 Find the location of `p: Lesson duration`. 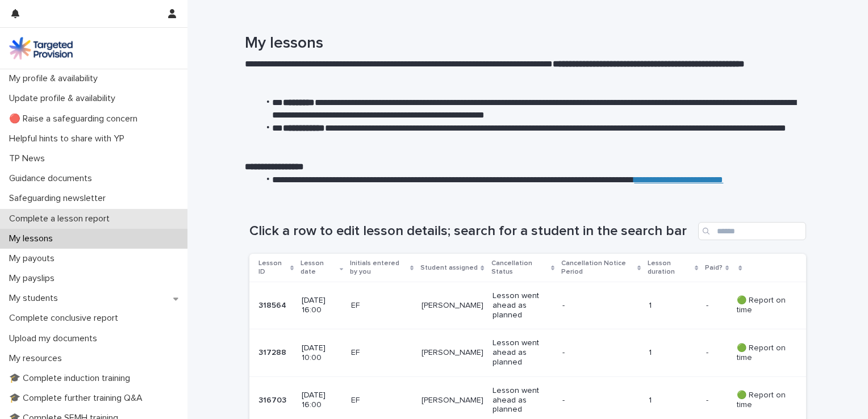

p: Lesson duration is located at coordinates (670, 267).